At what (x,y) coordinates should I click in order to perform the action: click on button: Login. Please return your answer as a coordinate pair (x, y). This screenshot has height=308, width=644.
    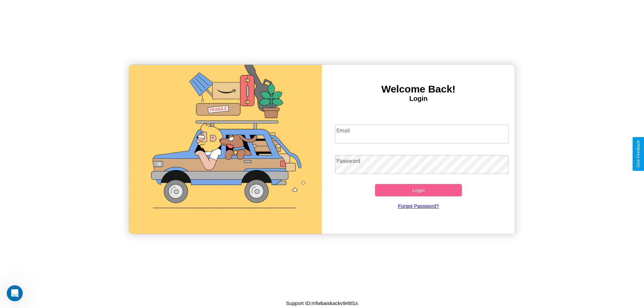
    Looking at the image, I should click on (418, 190).